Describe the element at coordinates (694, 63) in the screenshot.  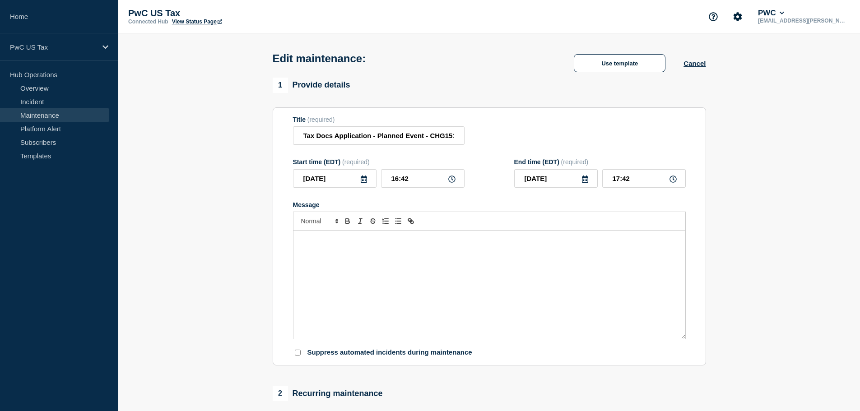
I see `button: Cancel` at that location.